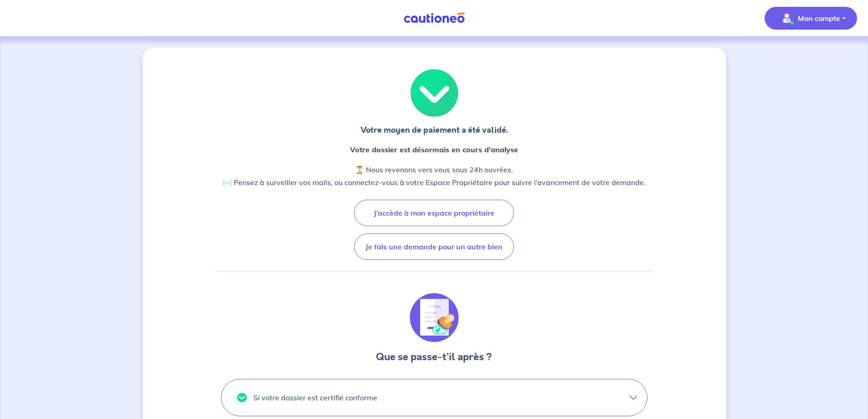  Describe the element at coordinates (316, 397) in the screenshot. I see `p: Si votre dossier est certifié conforme` at that location.